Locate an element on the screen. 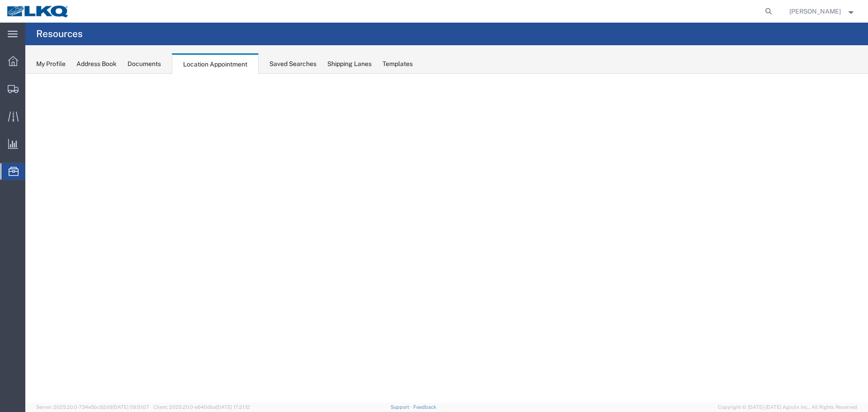  img: logo is located at coordinates (38, 11).